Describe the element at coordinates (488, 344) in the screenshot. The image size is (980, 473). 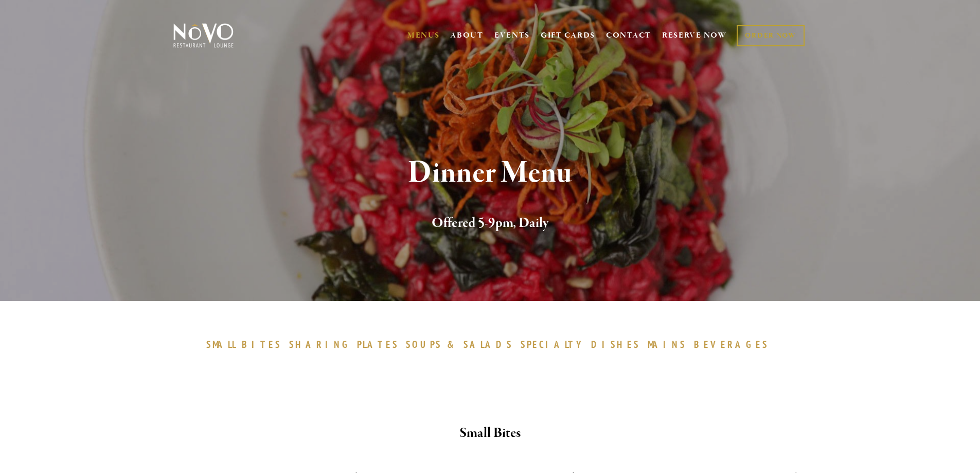
I see `span: SALADS` at that location.